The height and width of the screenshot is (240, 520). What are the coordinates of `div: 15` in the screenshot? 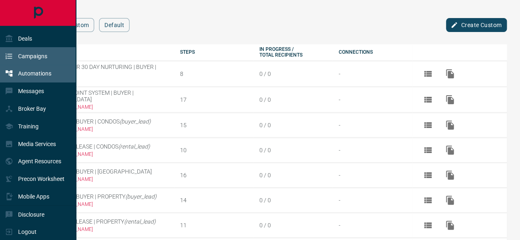 It's located at (217, 125).